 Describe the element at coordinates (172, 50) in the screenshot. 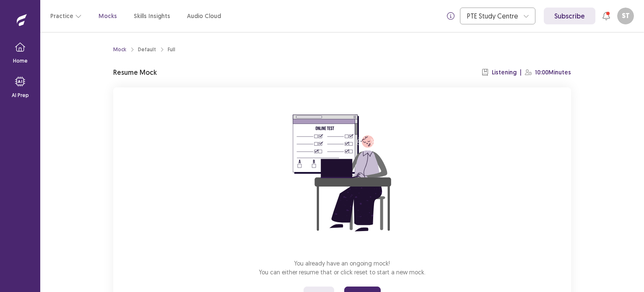

I see `div: Full` at that location.